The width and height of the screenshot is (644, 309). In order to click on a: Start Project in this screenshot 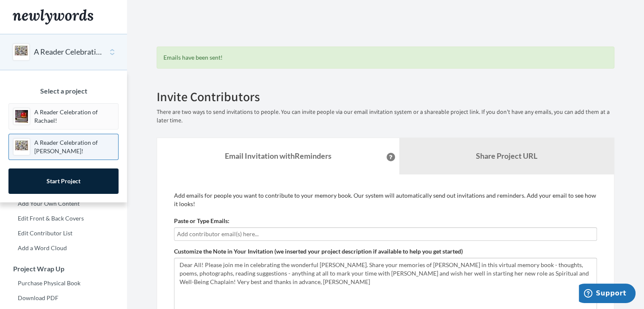, I will do `click(64, 181)`.